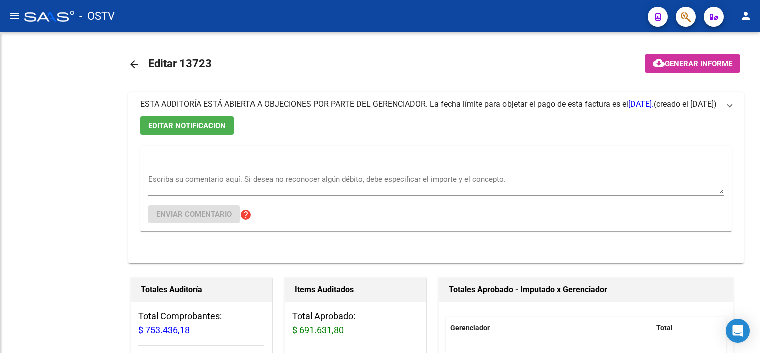  Describe the element at coordinates (97, 16) in the screenshot. I see `span: - OSTV` at that location.